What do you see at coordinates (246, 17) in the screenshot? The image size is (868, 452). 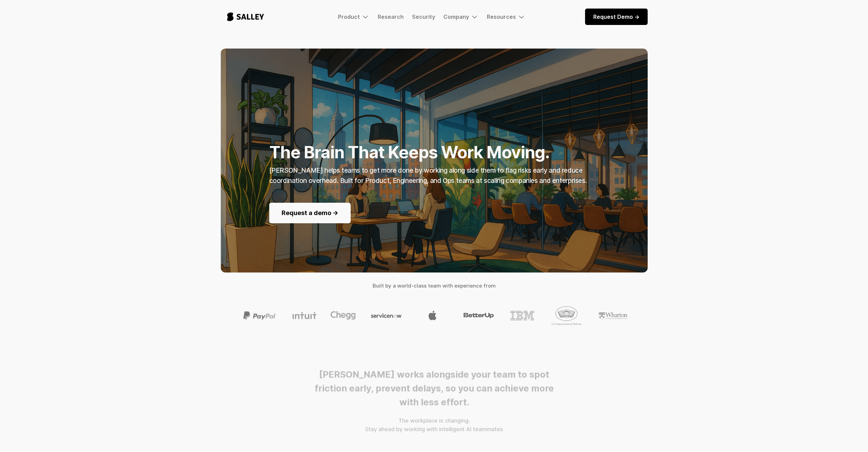 I see `a: home` at bounding box center [246, 17].